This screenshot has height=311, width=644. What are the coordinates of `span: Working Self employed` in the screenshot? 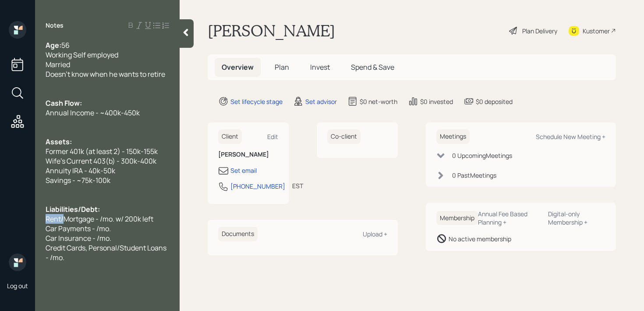 It's located at (82, 55).